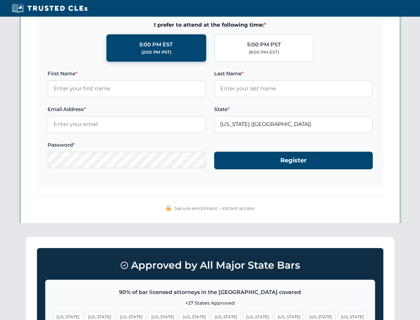 This screenshot has width=420, height=320. Describe the element at coordinates (294, 160) in the screenshot. I see `button: Register` at that location.